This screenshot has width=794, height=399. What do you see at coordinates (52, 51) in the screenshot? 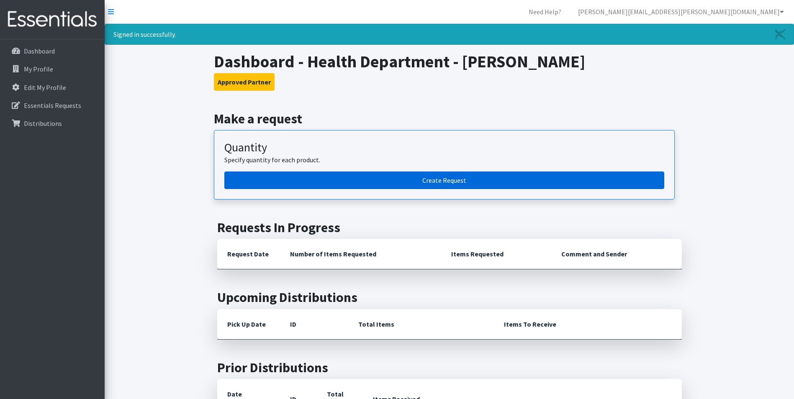
I see `a: Dashboard` at bounding box center [52, 51].